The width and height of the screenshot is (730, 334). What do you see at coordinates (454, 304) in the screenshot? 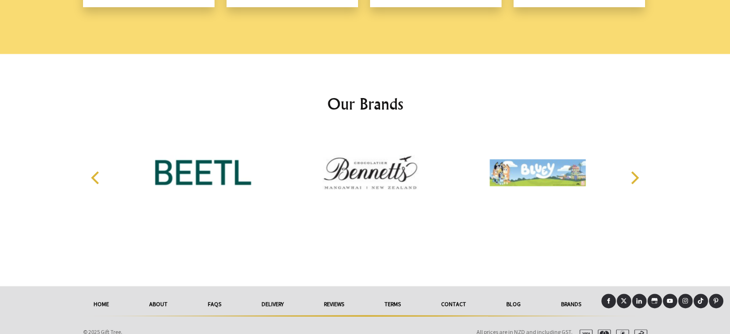
I see `a: Contact` at bounding box center [454, 304].